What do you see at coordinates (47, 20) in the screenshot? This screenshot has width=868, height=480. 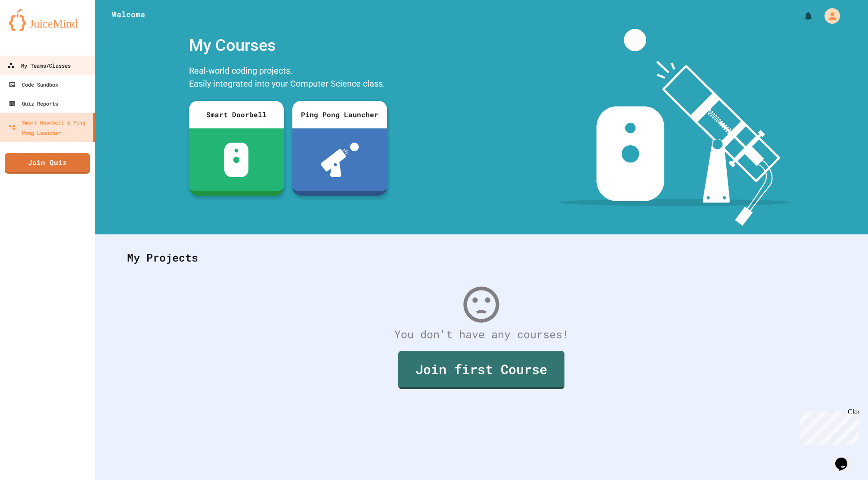 I see `img: logo-orange.svg` at bounding box center [47, 20].